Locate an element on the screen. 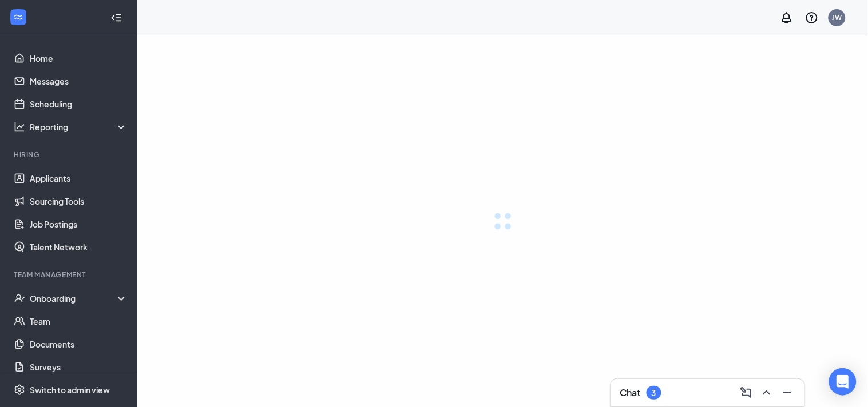  svg: Minimize is located at coordinates (787, 393).